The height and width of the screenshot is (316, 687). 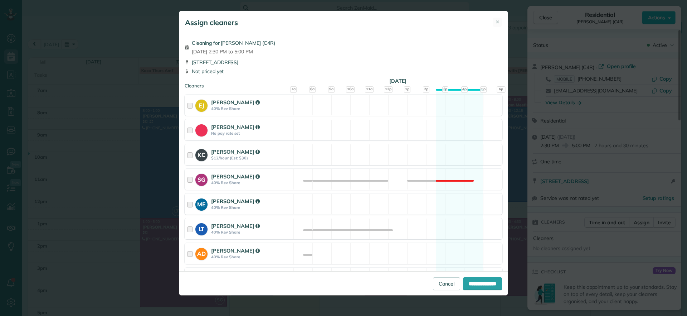 I want to click on strong: KC, so click(x=201, y=154).